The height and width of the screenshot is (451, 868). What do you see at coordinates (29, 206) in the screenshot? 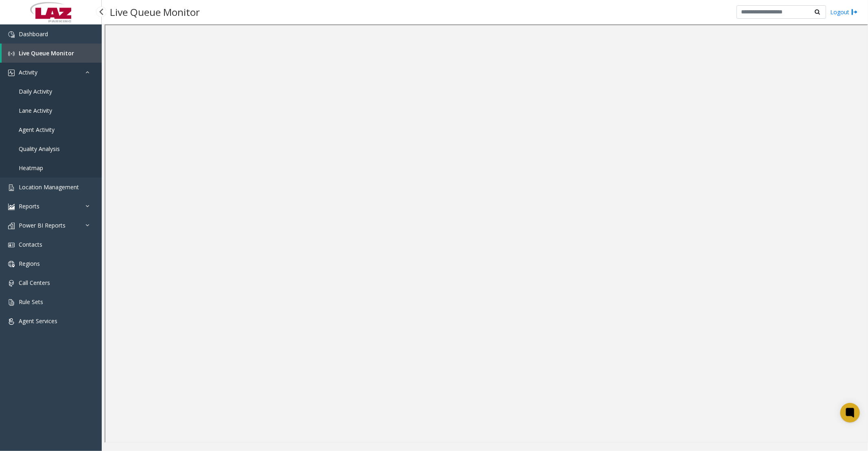
I see `span: Reports` at bounding box center [29, 206].